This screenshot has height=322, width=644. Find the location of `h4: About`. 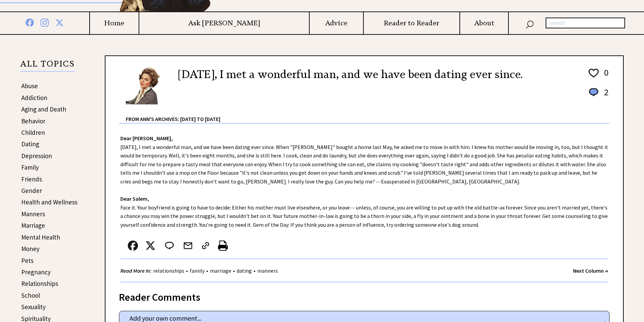

h4: About is located at coordinates (484, 23).